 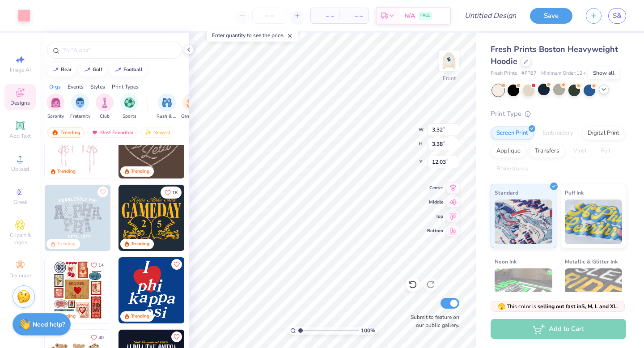 I want to click on img: a3f22b06-4ee5-423c-930f-667ff9442f68, so click(x=144, y=218).